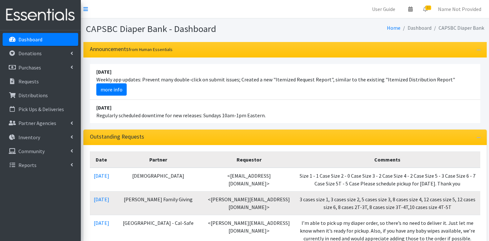 The image size is (489, 241). Describe the element at coordinates (33, 95) in the screenshot. I see `p: Distributions` at that location.